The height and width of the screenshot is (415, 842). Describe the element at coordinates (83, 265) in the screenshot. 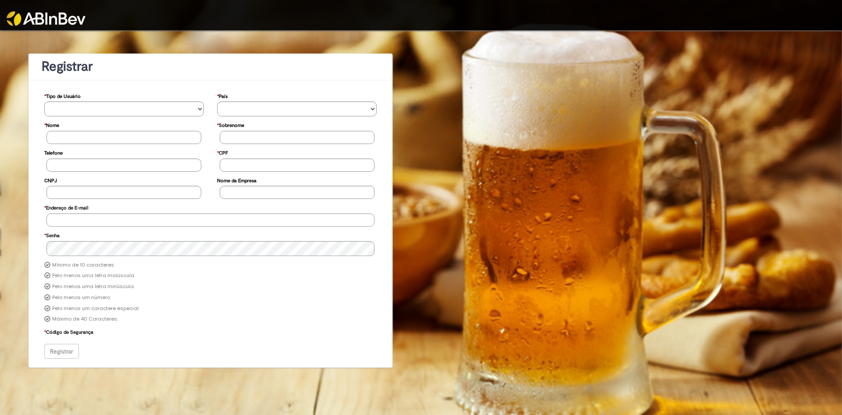

I see `label: Mínimo de 10 caracteres.` at that location.